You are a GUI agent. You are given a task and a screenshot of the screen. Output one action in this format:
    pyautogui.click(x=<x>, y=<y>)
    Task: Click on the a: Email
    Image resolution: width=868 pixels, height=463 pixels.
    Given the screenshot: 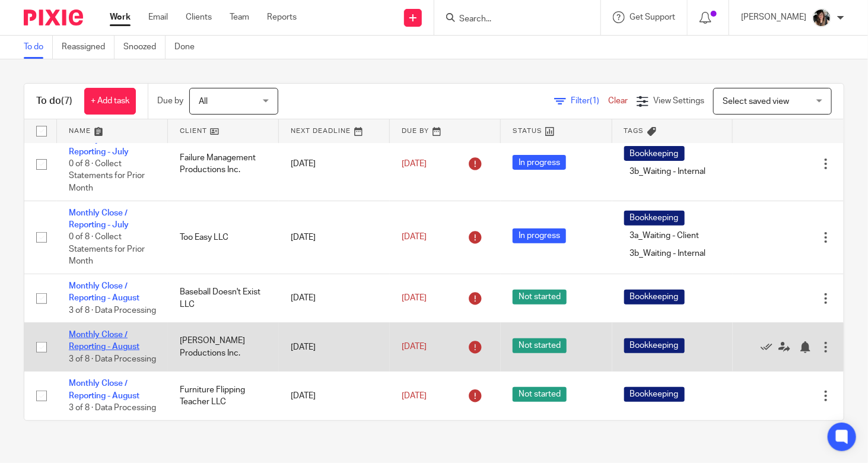 What is the action you would take?
    pyautogui.click(x=158, y=17)
    